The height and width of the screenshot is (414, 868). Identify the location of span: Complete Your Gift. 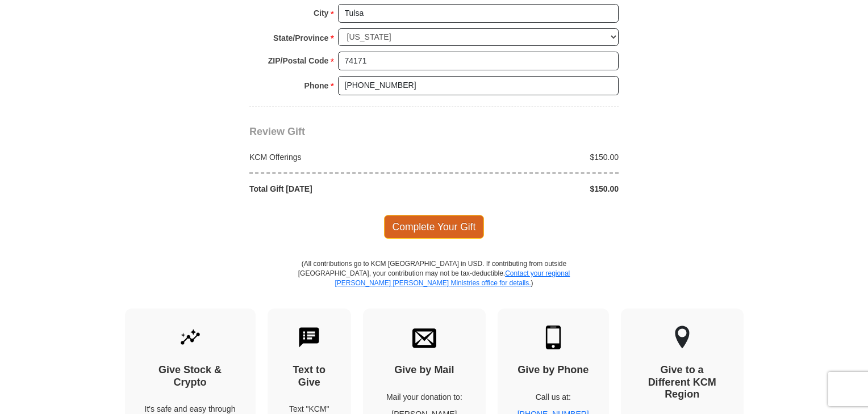
(434, 227).